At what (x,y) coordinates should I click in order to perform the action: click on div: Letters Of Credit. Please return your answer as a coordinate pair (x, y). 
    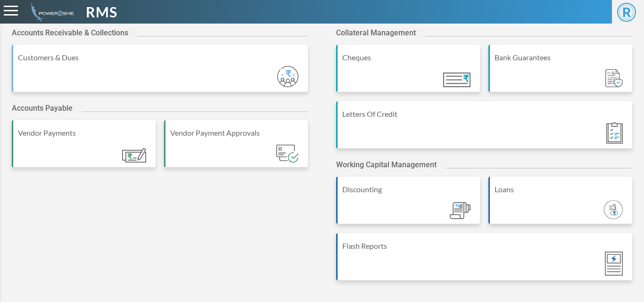
    Looking at the image, I should click on (485, 114).